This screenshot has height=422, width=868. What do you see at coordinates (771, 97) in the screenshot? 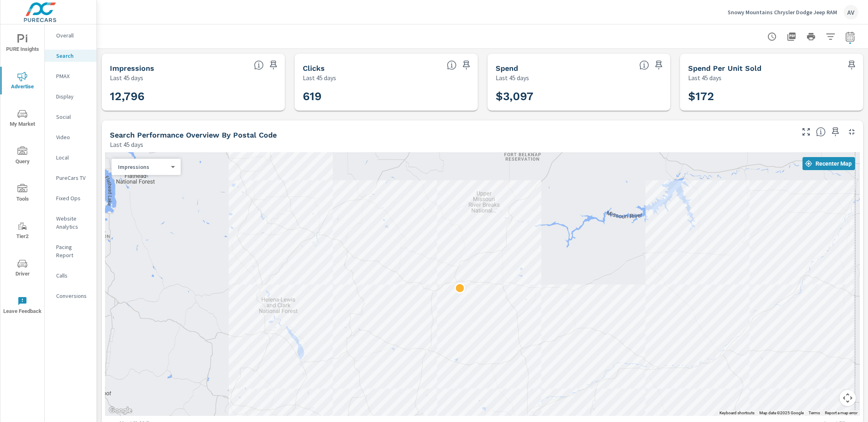
I see `h3: $172` at bounding box center [771, 97].